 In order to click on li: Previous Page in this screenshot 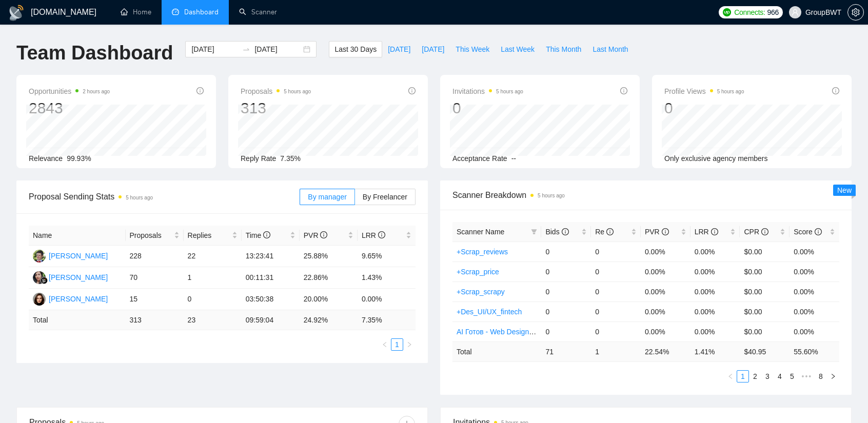, I will do `click(731, 377)`.